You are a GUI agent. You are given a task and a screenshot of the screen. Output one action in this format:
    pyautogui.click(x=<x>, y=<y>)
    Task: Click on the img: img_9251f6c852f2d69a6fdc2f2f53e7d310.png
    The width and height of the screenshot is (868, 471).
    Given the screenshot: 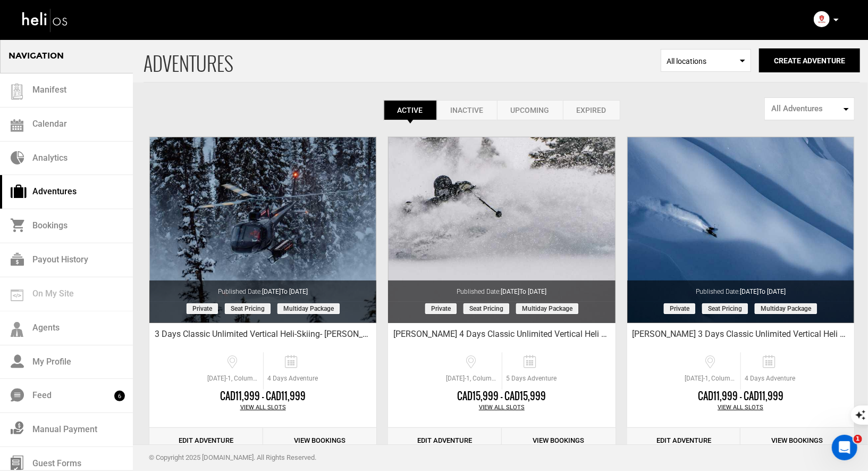 What is the action you would take?
    pyautogui.click(x=822, y=19)
    